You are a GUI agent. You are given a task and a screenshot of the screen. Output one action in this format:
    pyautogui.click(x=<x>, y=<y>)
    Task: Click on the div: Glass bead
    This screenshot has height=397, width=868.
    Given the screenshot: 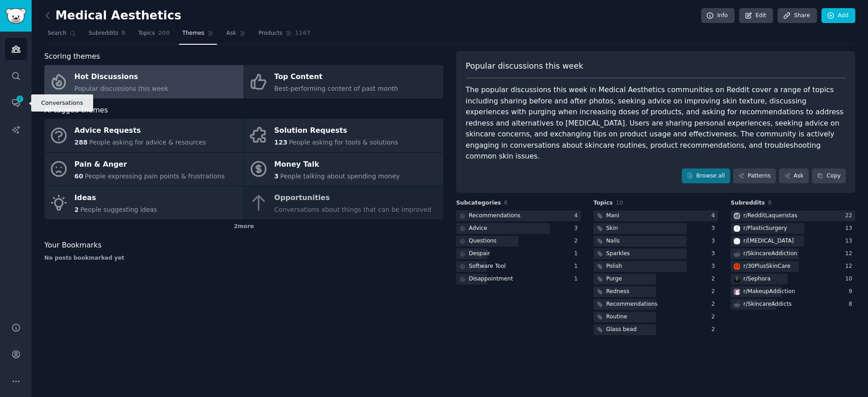 What is the action you would take?
    pyautogui.click(x=622, y=330)
    